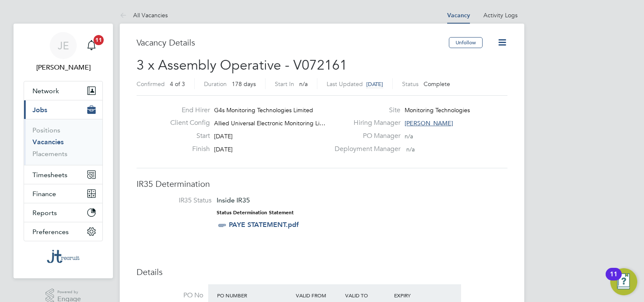  What do you see at coordinates (50, 153) in the screenshot?
I see `a: Placements` at bounding box center [50, 153].